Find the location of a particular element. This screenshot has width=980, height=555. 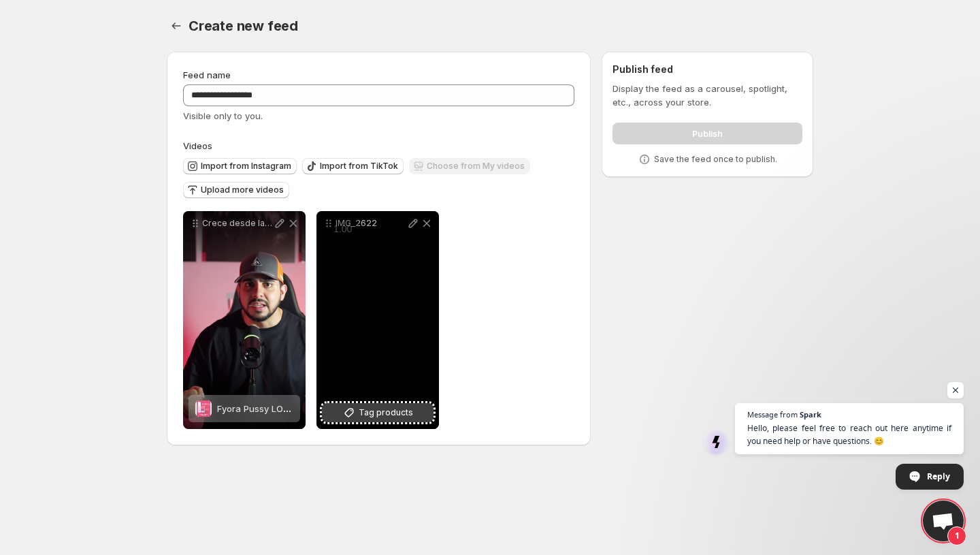

button: Settings is located at coordinates (177, 26).